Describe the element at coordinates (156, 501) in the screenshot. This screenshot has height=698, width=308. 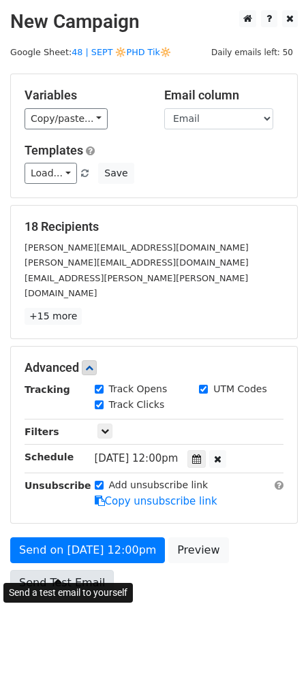
I see `a: Copy unsubscribe link` at that location.